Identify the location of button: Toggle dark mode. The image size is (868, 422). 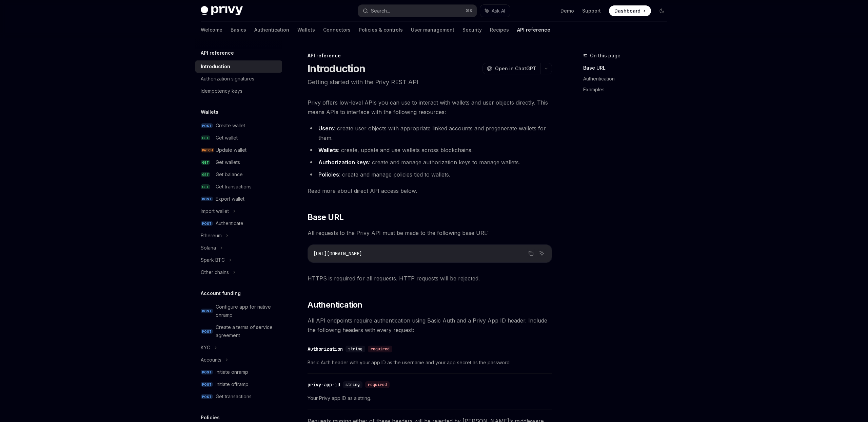
(662, 11).